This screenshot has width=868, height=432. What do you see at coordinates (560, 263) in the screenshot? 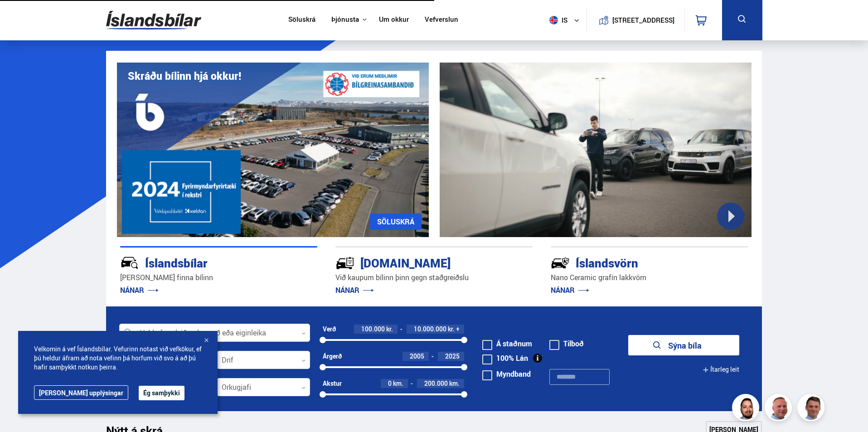
I see `img: -Svtn6bYgwAsiwNX.svg` at bounding box center [560, 263].